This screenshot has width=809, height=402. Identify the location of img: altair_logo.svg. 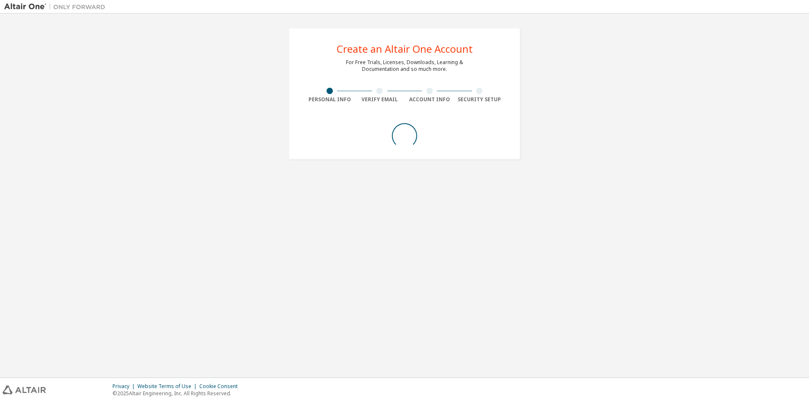
(24, 389).